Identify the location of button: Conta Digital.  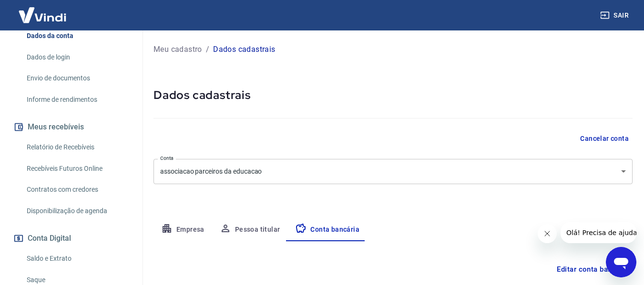
(71, 238).